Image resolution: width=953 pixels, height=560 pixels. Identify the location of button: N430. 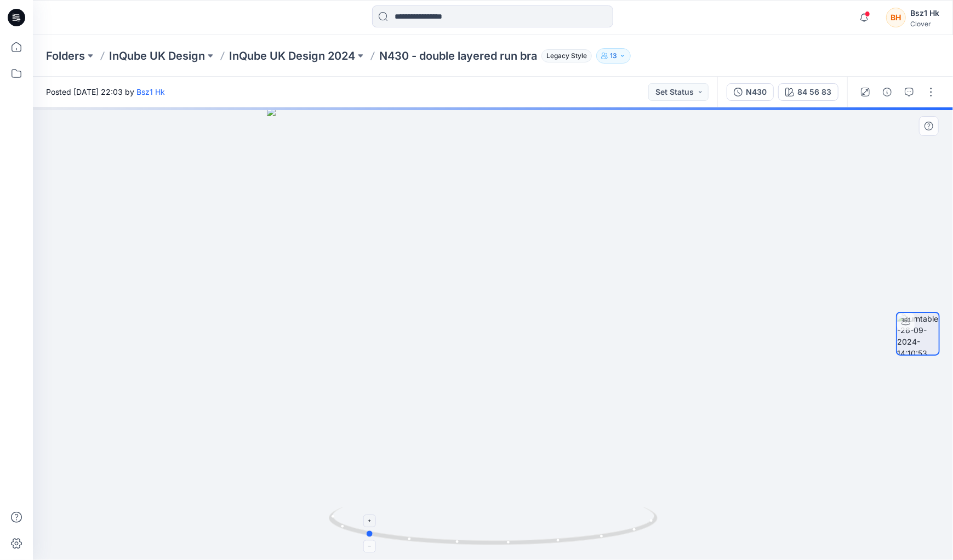
(750, 92).